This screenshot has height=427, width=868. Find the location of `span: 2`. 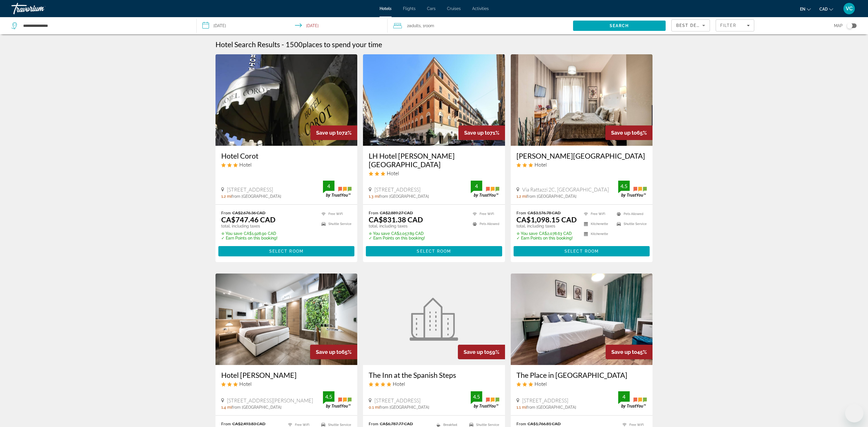

span: 2 is located at coordinates (414, 26).